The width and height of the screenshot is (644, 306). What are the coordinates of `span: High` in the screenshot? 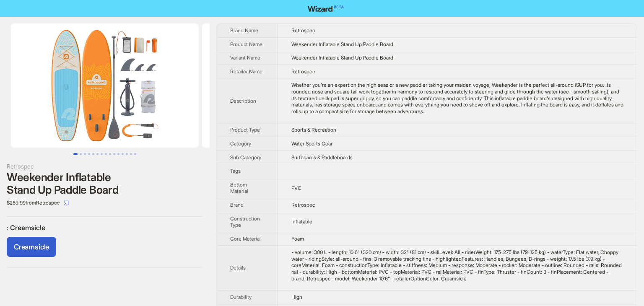 It's located at (297, 296).